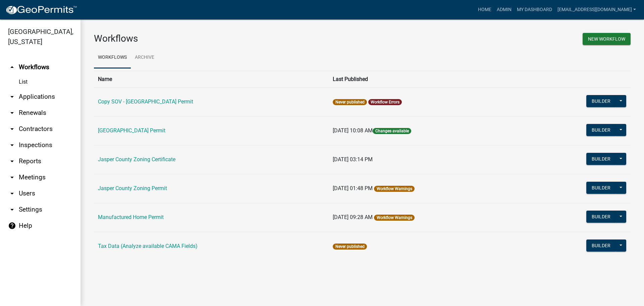 Image resolution: width=644 pixels, height=306 pixels. What do you see at coordinates (426, 79) in the screenshot?
I see `th: Last Published` at bounding box center [426, 79].